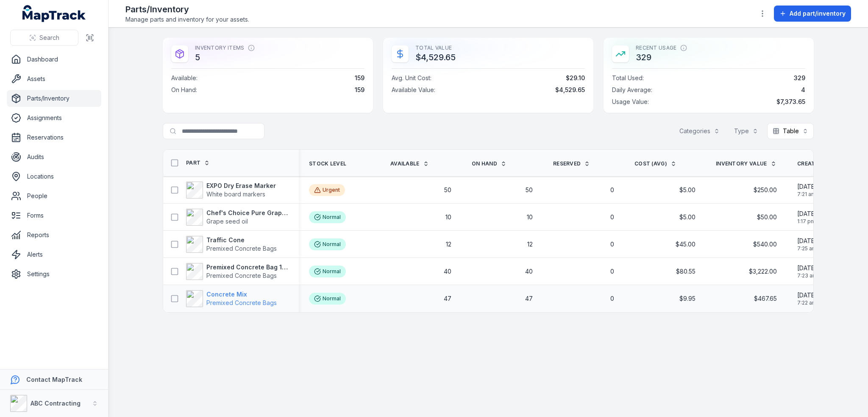 The height and width of the screenshot is (417, 868). I want to click on span: Manage parts and inventory for your assets., so click(188, 19).